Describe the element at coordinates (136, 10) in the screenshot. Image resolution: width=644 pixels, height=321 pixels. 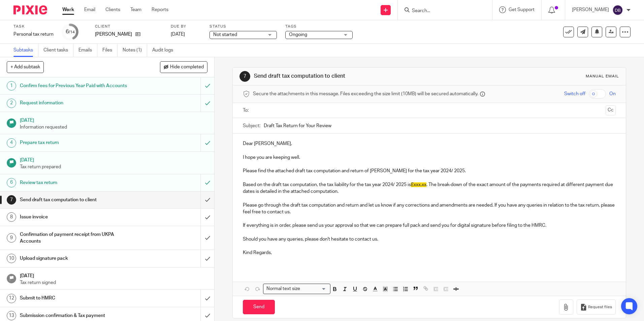
I see `a: Team` at that location.